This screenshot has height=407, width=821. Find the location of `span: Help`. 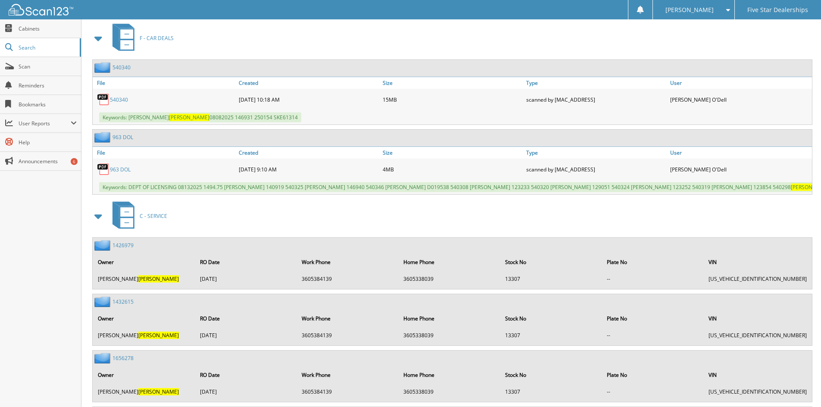

span: Help is located at coordinates (47, 142).